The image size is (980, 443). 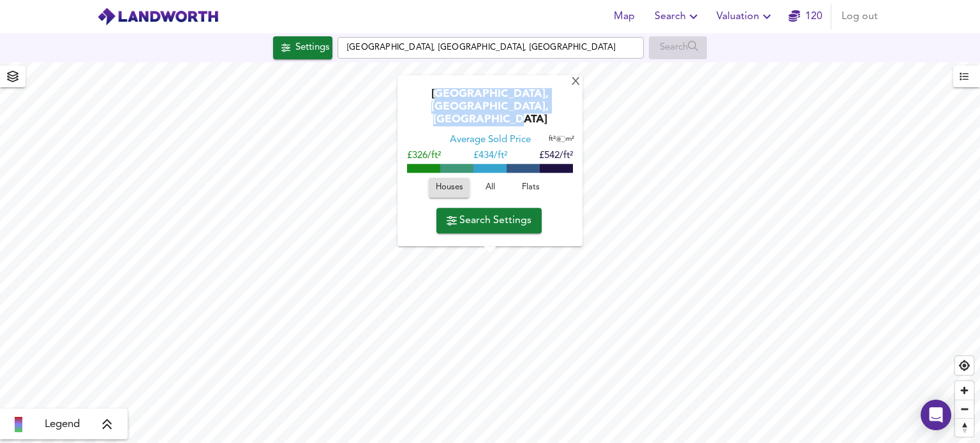 What do you see at coordinates (570, 140) in the screenshot?
I see `span: m²` at bounding box center [570, 140].